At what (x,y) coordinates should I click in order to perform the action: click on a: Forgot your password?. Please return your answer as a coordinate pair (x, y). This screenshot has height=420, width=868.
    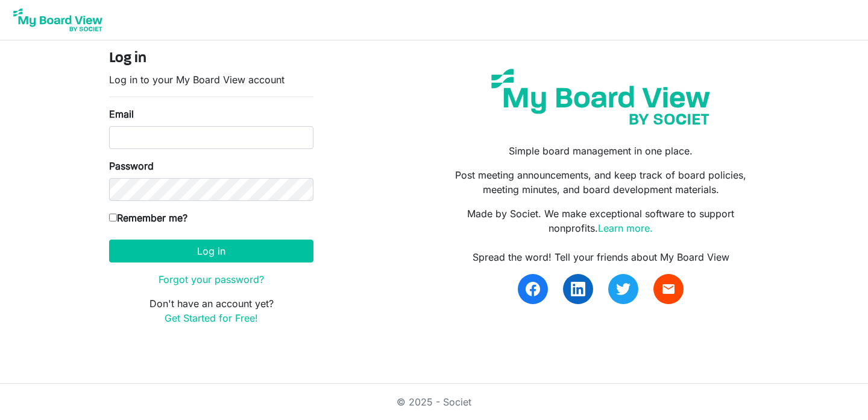
    Looking at the image, I should click on (211, 279).